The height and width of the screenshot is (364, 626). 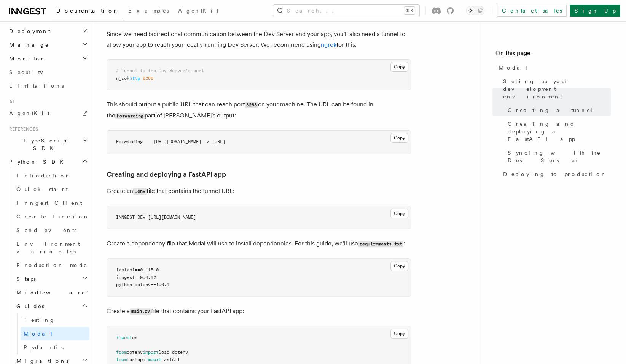 I want to click on button: Python SDK, so click(x=48, y=162).